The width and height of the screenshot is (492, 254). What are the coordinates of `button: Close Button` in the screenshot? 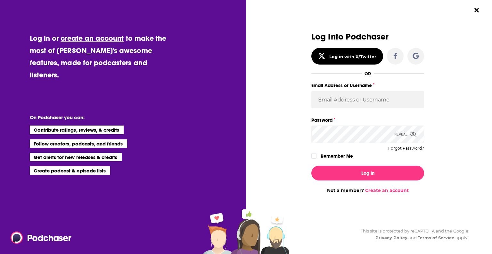 It's located at (477, 10).